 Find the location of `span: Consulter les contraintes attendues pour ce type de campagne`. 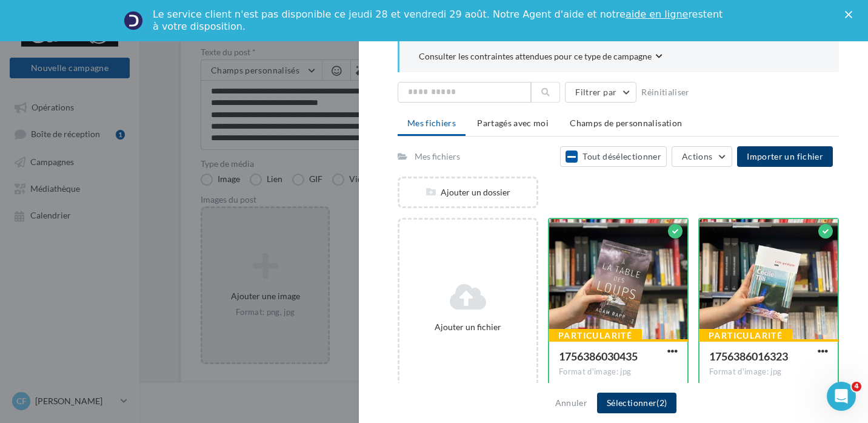

span: Consulter les contraintes attendues pour ce type de campagne is located at coordinates (535, 56).